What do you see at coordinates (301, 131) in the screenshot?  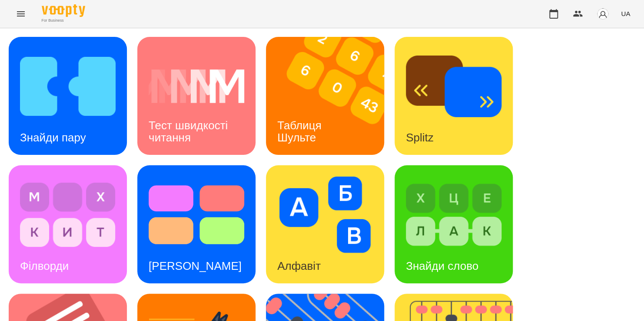 I see `h3: Таблиця Шульте` at bounding box center [301, 131].